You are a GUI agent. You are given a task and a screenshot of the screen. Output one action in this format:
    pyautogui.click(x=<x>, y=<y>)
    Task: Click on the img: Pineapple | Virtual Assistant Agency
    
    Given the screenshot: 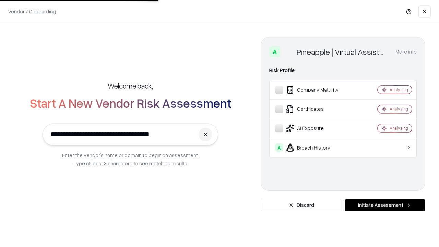 What is the action you would take?
    pyautogui.click(x=288, y=52)
    